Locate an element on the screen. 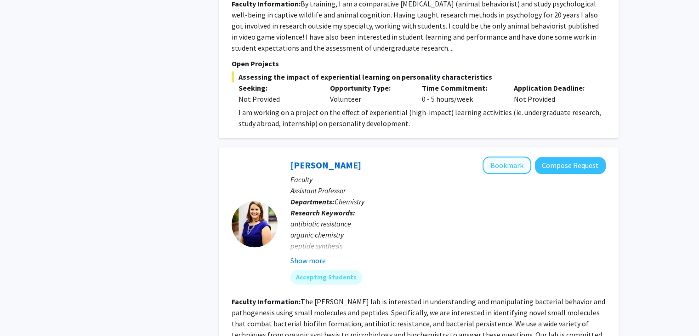 The height and width of the screenshot is (336, 699). mat-chip: Accepting Students is located at coordinates (326, 277).